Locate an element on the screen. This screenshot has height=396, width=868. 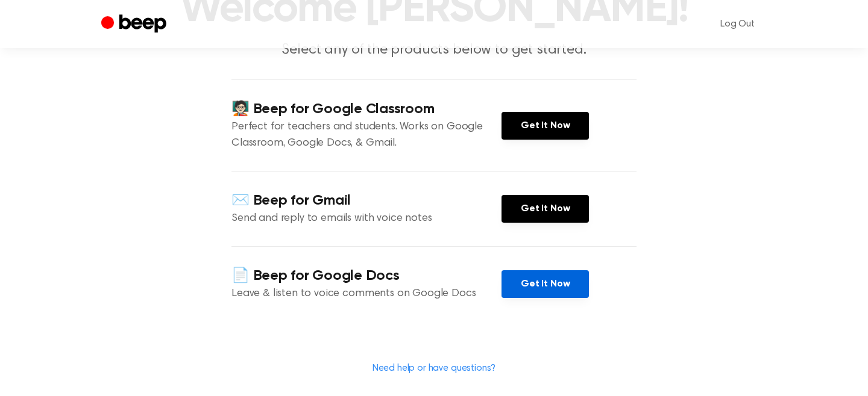
p: Leave & listen to voice comments on Google Docs is located at coordinates (366, 294).